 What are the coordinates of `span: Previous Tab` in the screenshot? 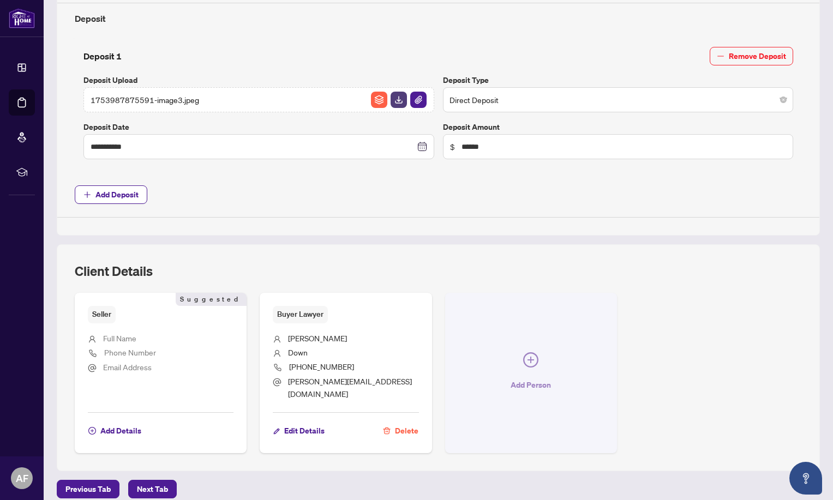 It's located at (88, 489).